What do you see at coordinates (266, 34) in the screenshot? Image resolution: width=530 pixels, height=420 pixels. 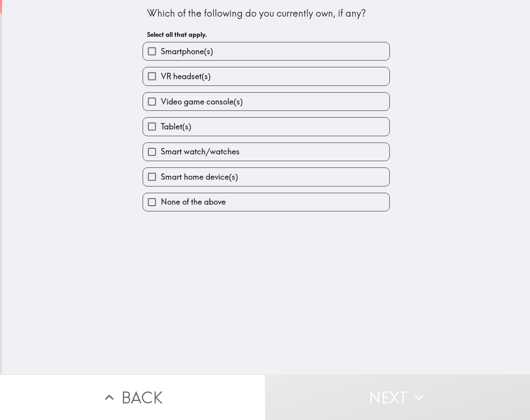 I see `h6: Select all that apply.` at bounding box center [266, 34].